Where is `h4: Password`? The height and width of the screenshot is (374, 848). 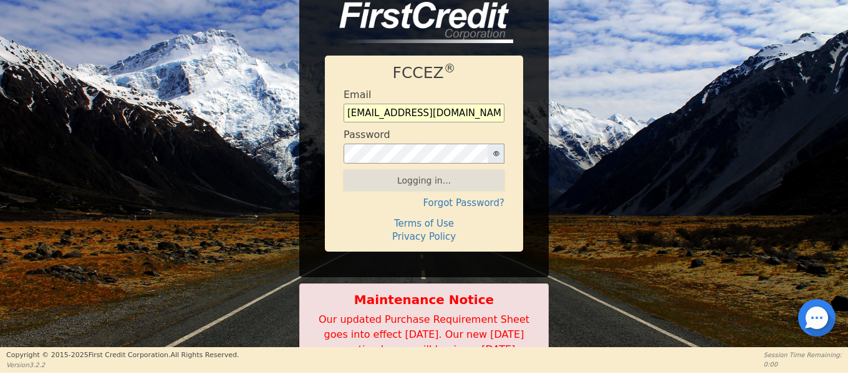 h4: Password is located at coordinates (367, 134).